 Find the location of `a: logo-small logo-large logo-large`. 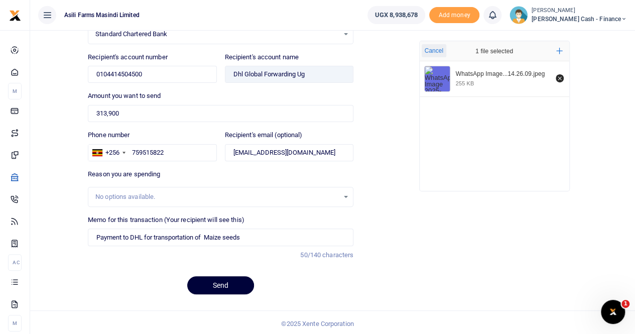

a: logo-small logo-large logo-large is located at coordinates (15, 15).